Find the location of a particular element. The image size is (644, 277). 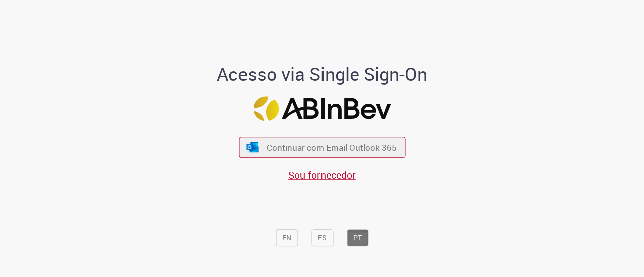

img: Logo ABInBev is located at coordinates (322, 108).